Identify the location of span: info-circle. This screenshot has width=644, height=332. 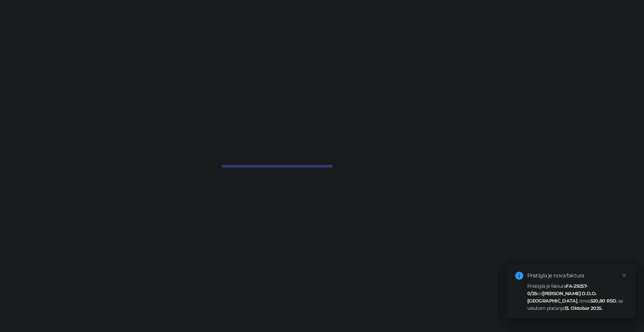
(519, 276).